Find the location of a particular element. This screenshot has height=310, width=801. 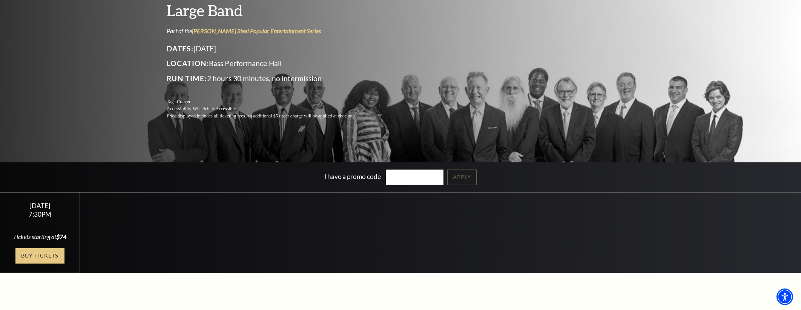

div: 7:30PM is located at coordinates (40, 214).